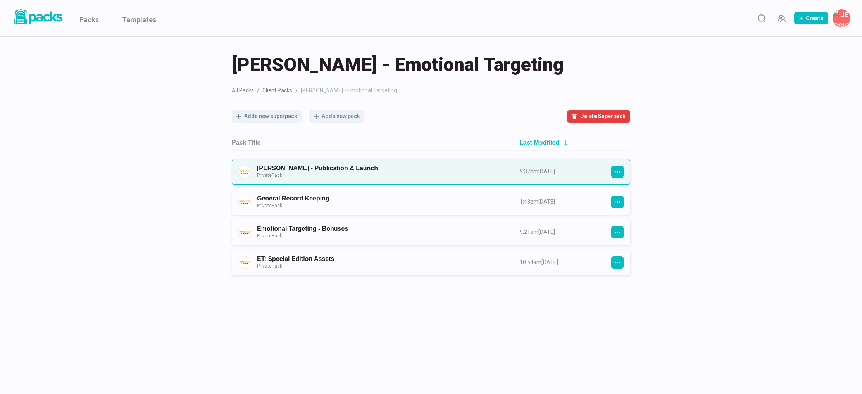  What do you see at coordinates (267, 116) in the screenshot?
I see `button: Adda new superpack` at bounding box center [267, 116].